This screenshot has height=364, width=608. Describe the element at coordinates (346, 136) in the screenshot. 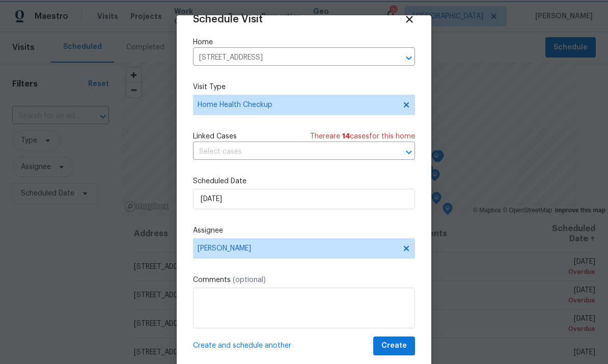

I see `span: 14` at that location.